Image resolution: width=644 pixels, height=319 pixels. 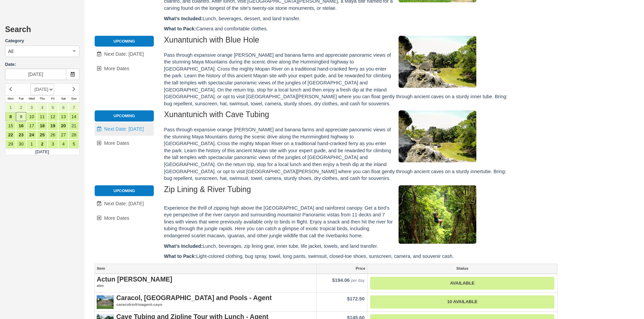 I want to click on span: $194.06, so click(x=341, y=280).